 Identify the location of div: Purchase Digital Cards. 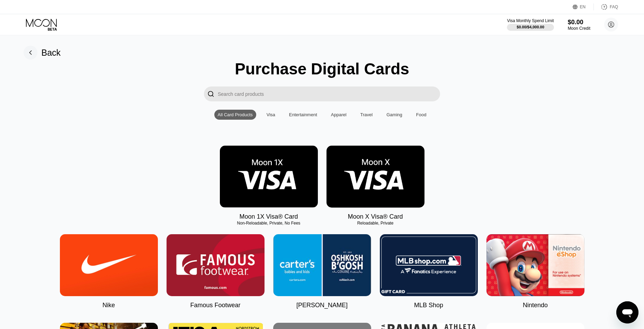
(322, 69).